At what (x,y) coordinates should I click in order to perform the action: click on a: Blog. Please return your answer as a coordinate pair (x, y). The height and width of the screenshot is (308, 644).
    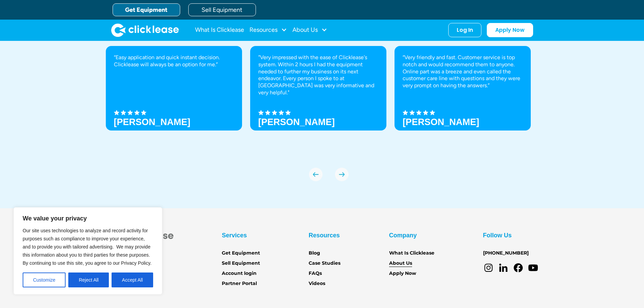
    Looking at the image, I should click on (314, 253).